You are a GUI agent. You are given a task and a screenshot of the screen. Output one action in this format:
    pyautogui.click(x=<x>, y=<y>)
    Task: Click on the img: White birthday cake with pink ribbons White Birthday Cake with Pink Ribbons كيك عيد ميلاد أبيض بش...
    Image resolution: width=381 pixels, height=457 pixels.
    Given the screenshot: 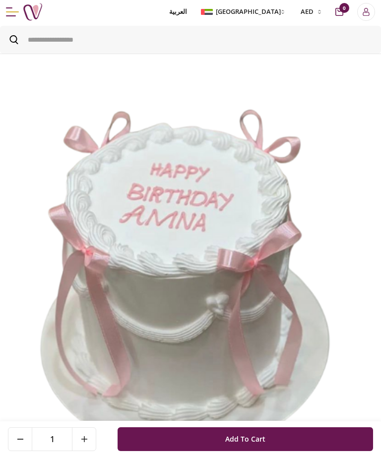 What is the action you would take?
    pyautogui.click(x=191, y=255)
    